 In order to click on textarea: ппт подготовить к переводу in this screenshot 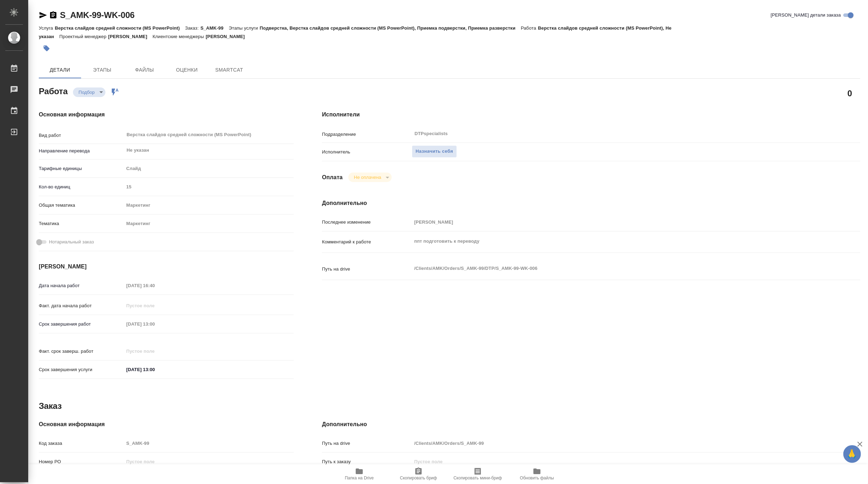, I will do `click(613, 242)`.